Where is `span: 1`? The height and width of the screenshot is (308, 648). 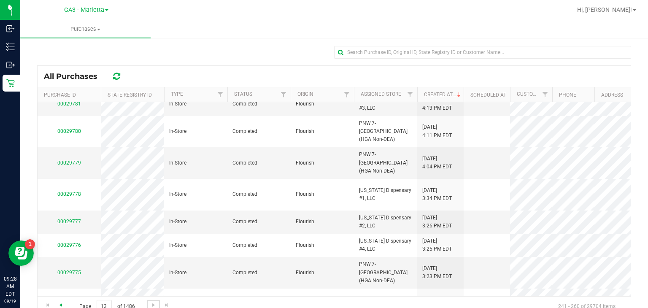
span: 1 is located at coordinates (5, 5).